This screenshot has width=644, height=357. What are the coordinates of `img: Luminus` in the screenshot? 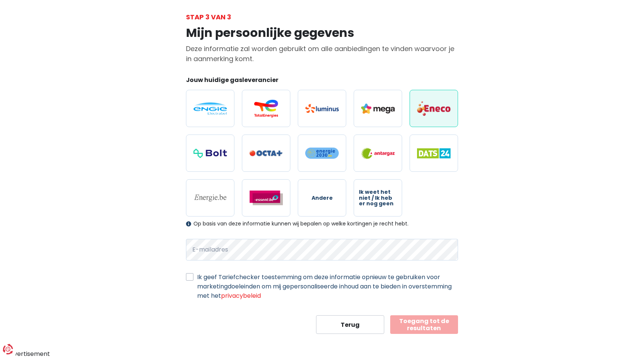 It's located at (322, 108).